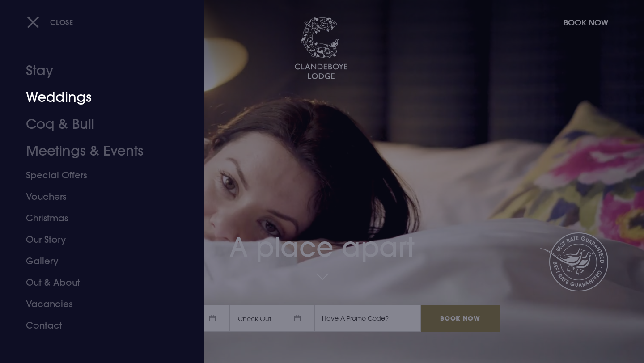  I want to click on button: Close, so click(50, 22).